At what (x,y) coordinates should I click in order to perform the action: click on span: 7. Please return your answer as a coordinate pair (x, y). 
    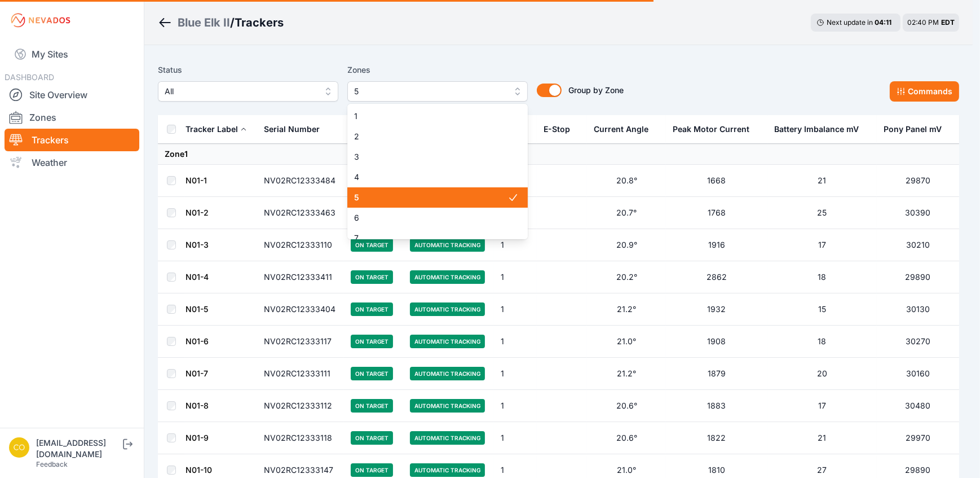
    Looking at the image, I should click on (431, 238).